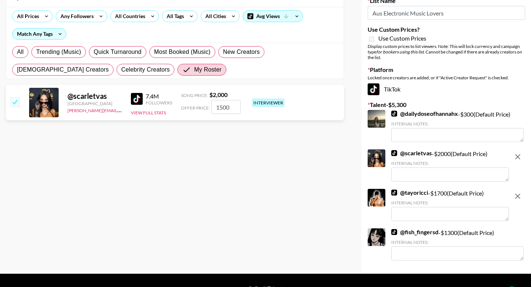 The image size is (531, 287). Describe the element at coordinates (218, 94) in the screenshot. I see `strong: $ 2,000` at that location.